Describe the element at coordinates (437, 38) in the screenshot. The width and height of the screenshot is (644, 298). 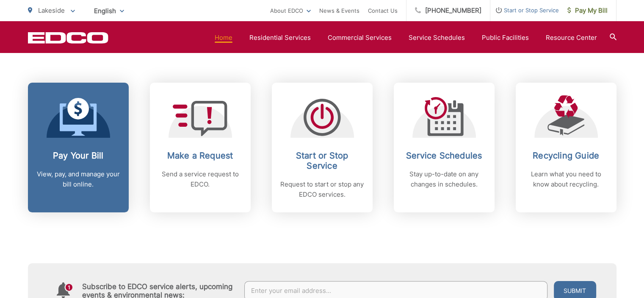
I see `a: Service Schedules` at that location.